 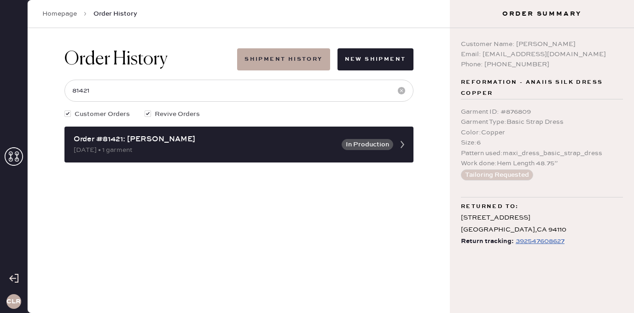 What do you see at coordinates (542, 153) in the screenshot?
I see `div: Pattern used : maxi_dress_basic_strap_dress` at bounding box center [542, 153].